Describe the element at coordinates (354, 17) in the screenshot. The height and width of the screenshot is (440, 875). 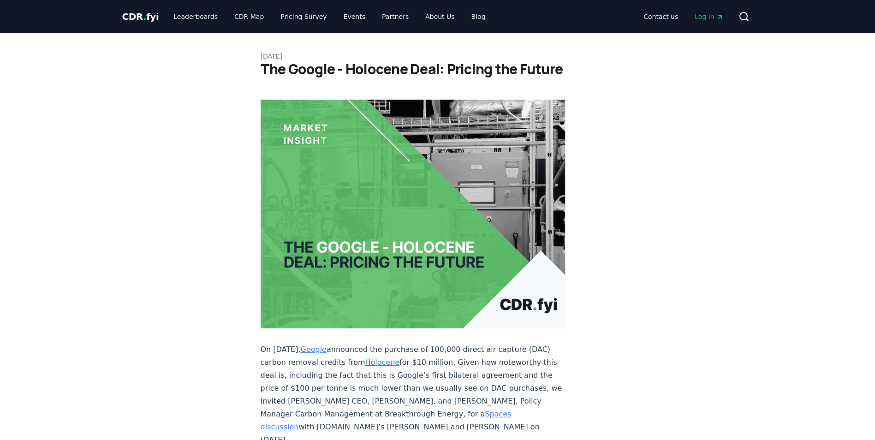
I see `a: Events` at that location.